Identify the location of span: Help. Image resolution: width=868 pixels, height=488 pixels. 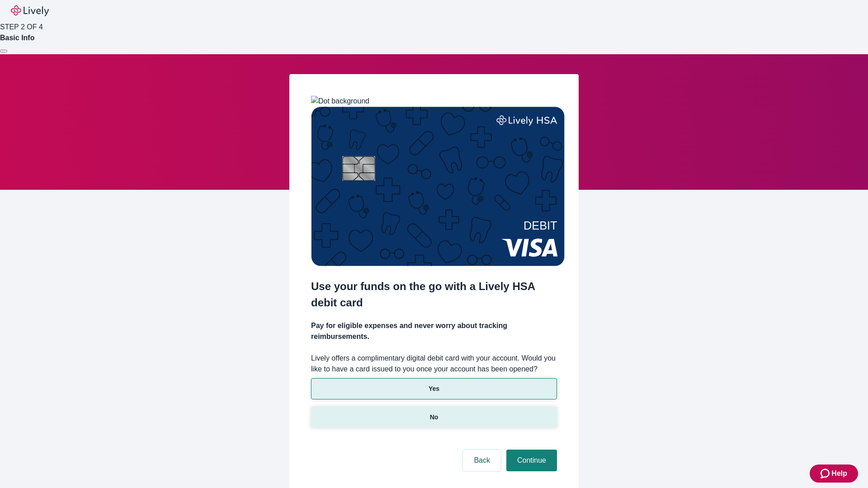
(839, 474).